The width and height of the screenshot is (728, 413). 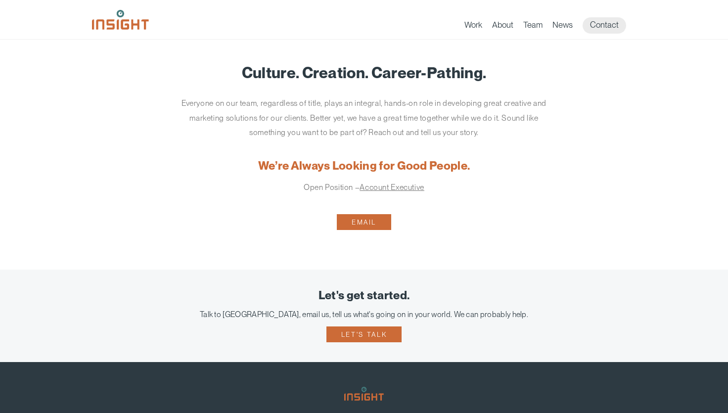 I want to click on a: About, so click(x=502, y=27).